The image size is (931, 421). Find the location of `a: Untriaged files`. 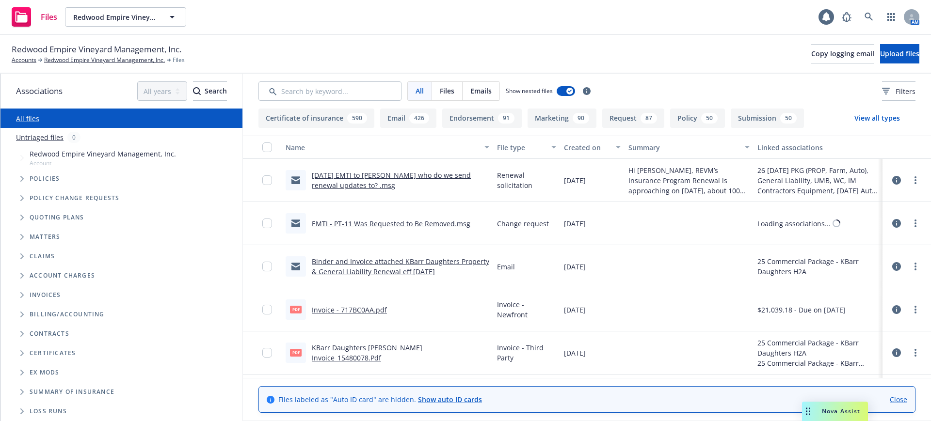

a: Untriaged files is located at coordinates (40, 137).